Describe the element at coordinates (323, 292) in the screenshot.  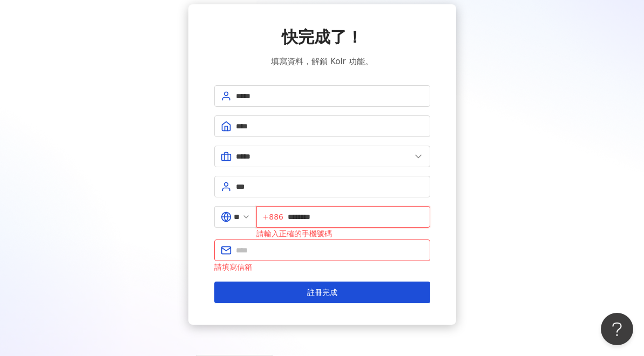
I see `button: 註冊完成` at that location.